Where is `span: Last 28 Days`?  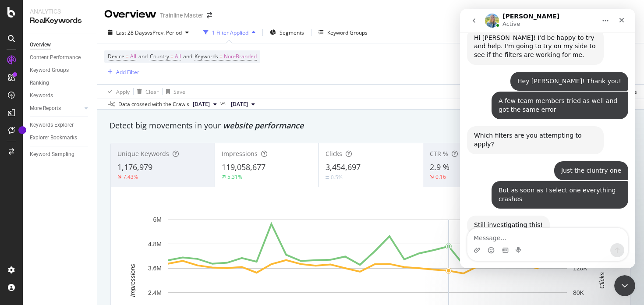 span: Last 28 Days is located at coordinates (131, 32).